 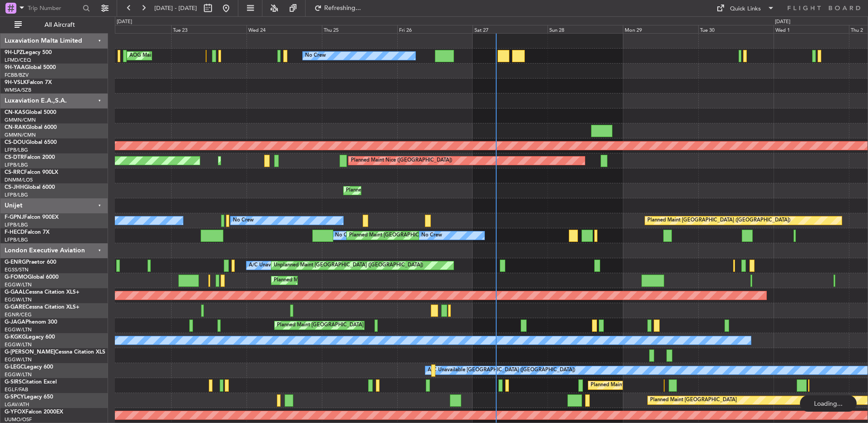 What do you see at coordinates (267, 265) in the screenshot?
I see `div: A/C Unavailable` at bounding box center [267, 265].